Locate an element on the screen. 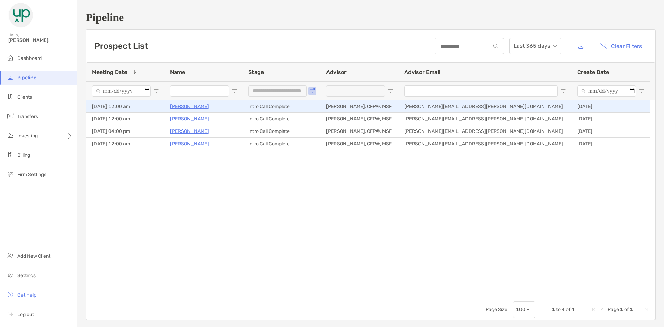 This screenshot has width=664, height=327. input: Create Date Filter Input is located at coordinates (606, 91).